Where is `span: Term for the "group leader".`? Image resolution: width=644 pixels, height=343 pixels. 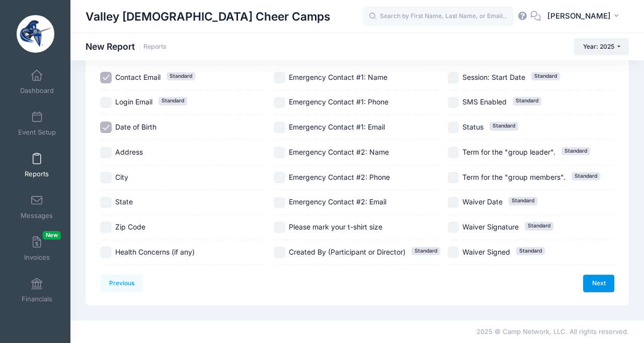
span: Term for the "group leader". is located at coordinates (509, 152).